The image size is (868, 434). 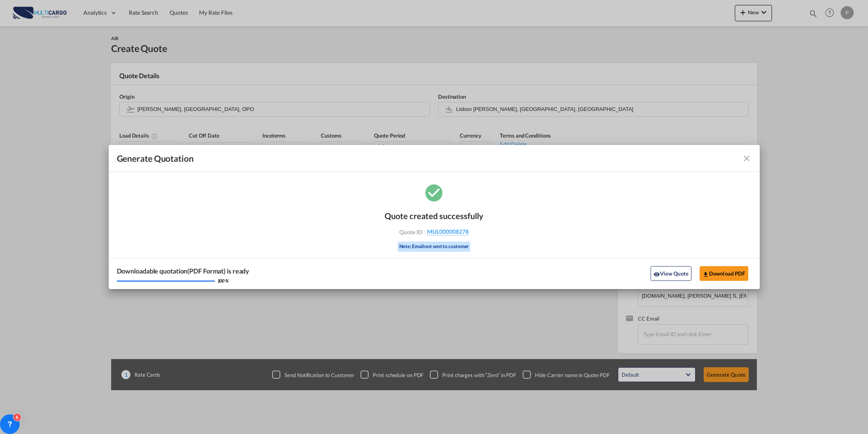 What do you see at coordinates (183, 271) in the screenshot?
I see `div: Downloadable quotation(PDF Format) is ready` at bounding box center [183, 271].